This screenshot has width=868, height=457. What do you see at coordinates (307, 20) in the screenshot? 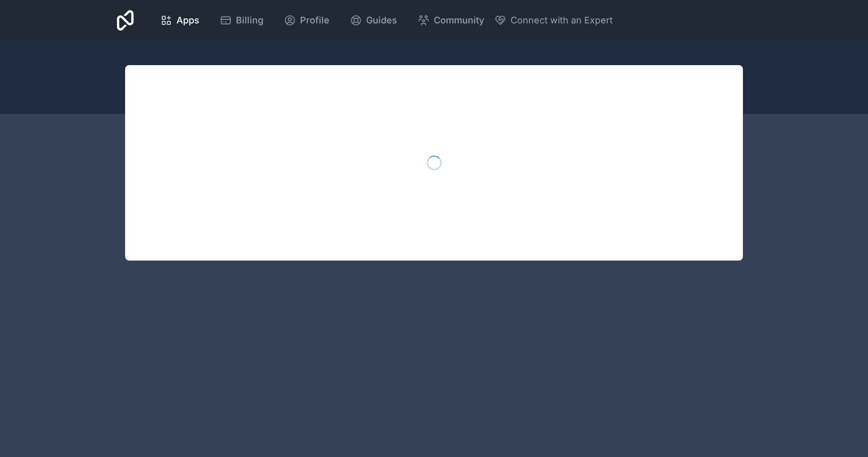
I see `a: Profile` at bounding box center [307, 20].